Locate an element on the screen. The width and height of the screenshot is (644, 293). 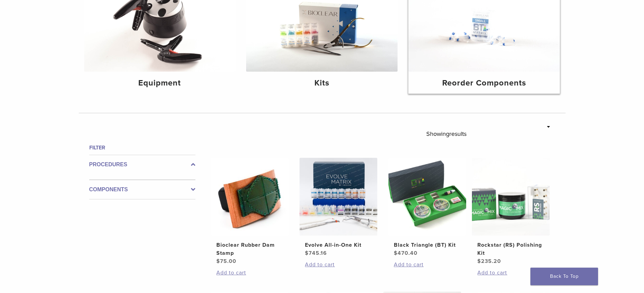
a: Evolve All-in-One KitEvolve All-in-One Kit $745.16 is located at coordinates (338, 208).